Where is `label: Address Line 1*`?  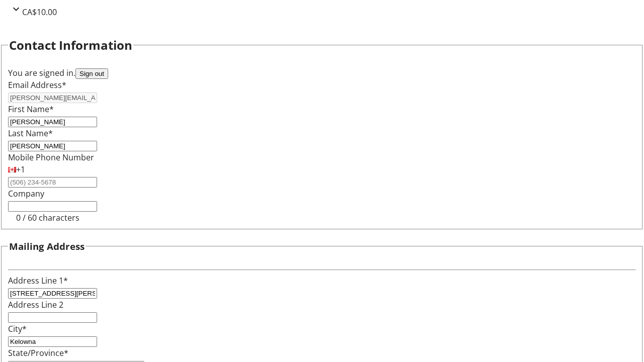 label: Address Line 1* is located at coordinates (38, 280).